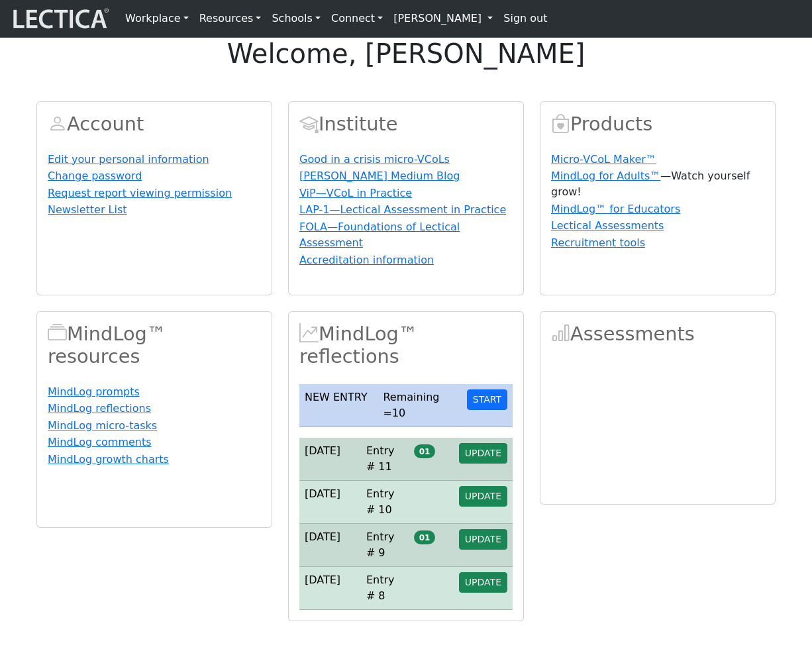 Image resolution: width=812 pixels, height=651 pixels. I want to click on a: Workplace, so click(157, 18).